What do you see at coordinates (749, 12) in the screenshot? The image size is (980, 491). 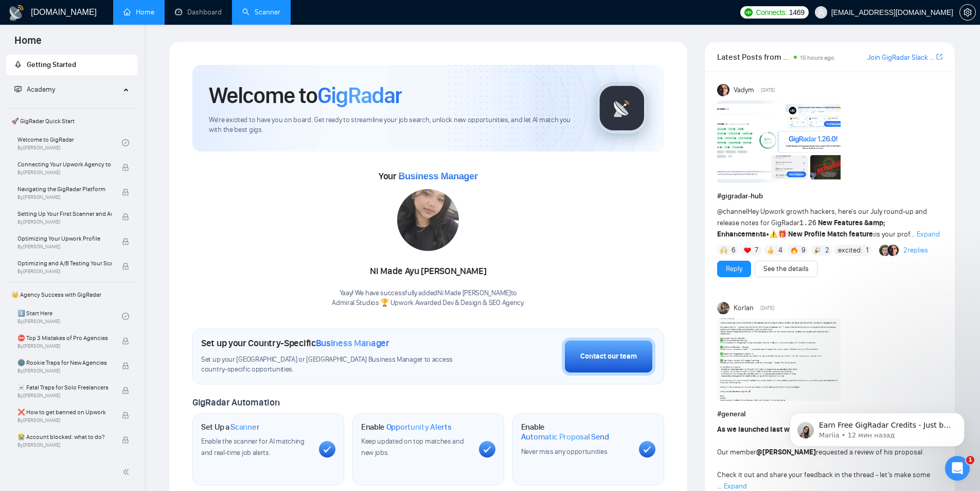 I see `img: upwork-logo.png` at bounding box center [749, 12].